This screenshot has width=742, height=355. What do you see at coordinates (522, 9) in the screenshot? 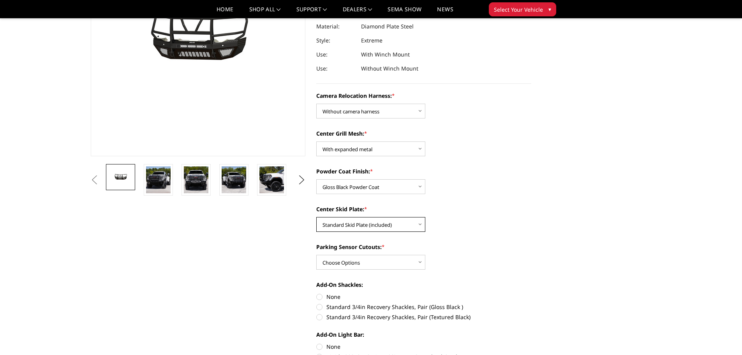
I see `button: Select Your Vehicle` at bounding box center [522, 9].